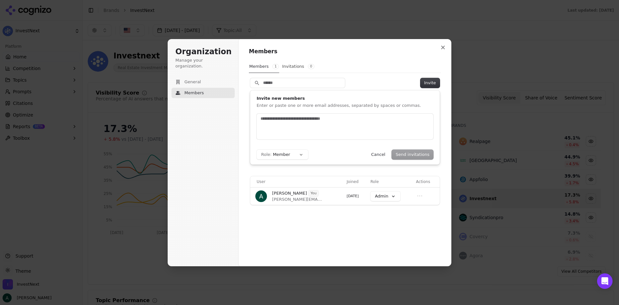 The height and width of the screenshot is (305, 619). Describe the element at coordinates (311, 66) in the screenshot. I see `span: 0` at that location.